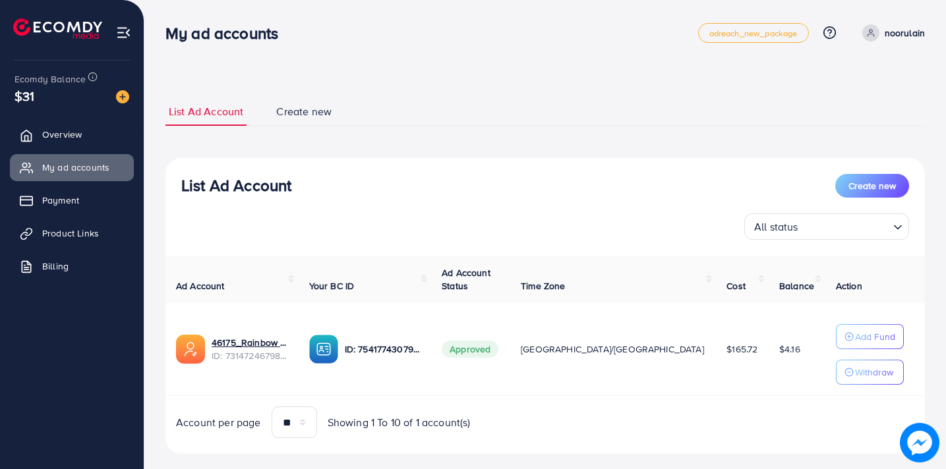 The height and width of the screenshot is (469, 946). Describe the element at coordinates (72, 266) in the screenshot. I see `a: Billing` at that location.